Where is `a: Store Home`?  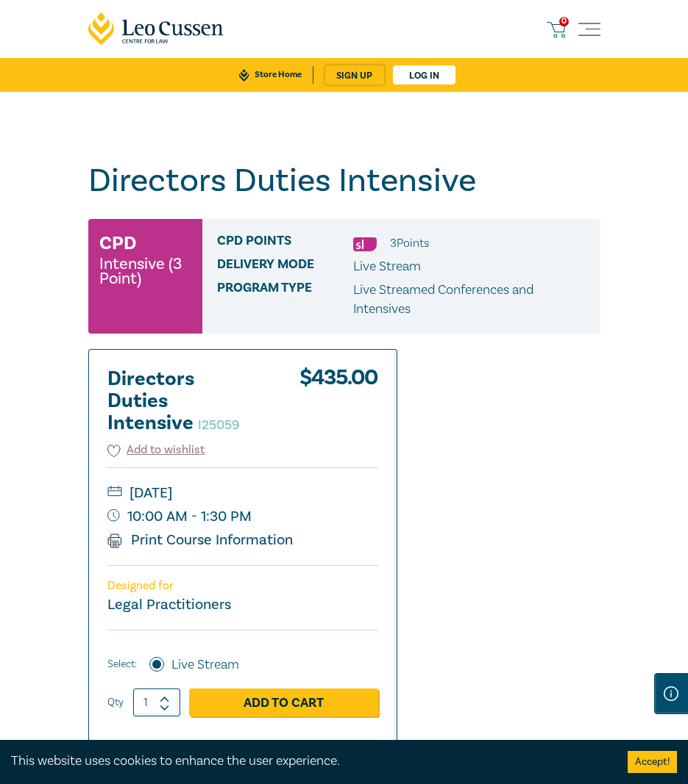 a: Store Home is located at coordinates (270, 75).